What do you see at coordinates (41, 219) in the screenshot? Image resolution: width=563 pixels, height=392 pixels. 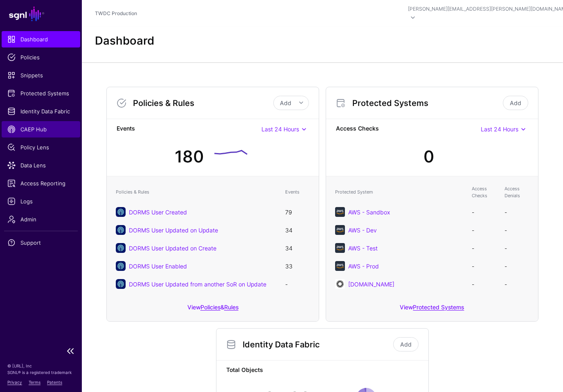 I see `span: Admin` at bounding box center [41, 219].